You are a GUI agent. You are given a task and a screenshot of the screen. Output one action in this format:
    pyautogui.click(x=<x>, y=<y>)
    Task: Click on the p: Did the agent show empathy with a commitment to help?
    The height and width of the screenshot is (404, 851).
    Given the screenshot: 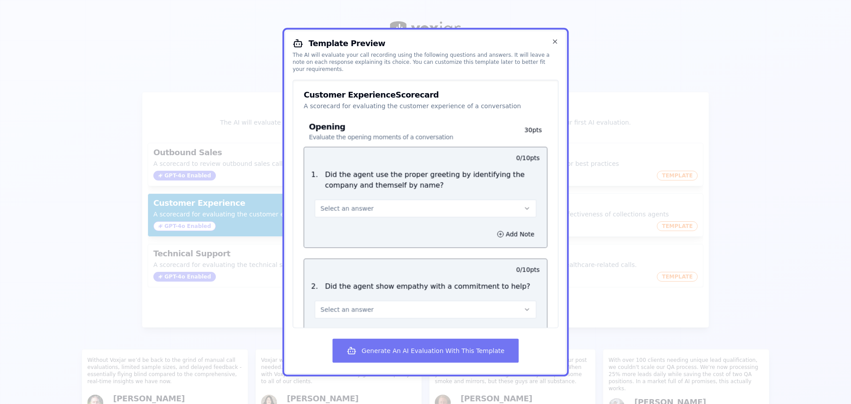 What is the action you would take?
    pyautogui.click(x=427, y=286)
    